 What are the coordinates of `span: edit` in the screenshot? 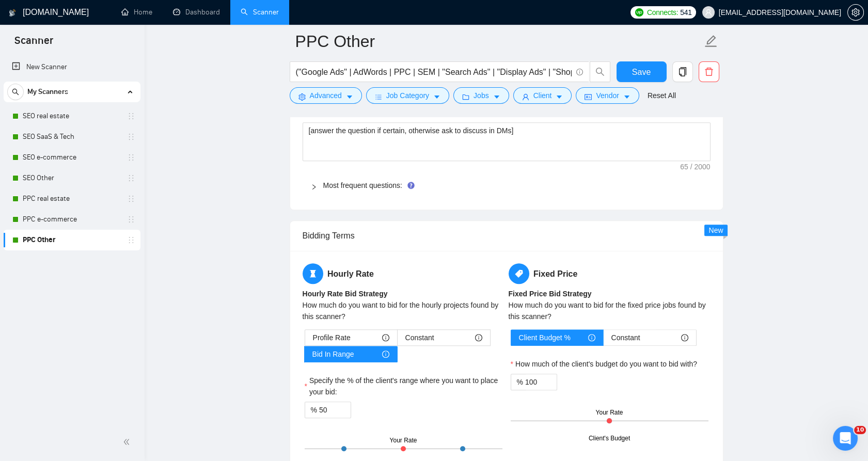 It's located at (711, 41).